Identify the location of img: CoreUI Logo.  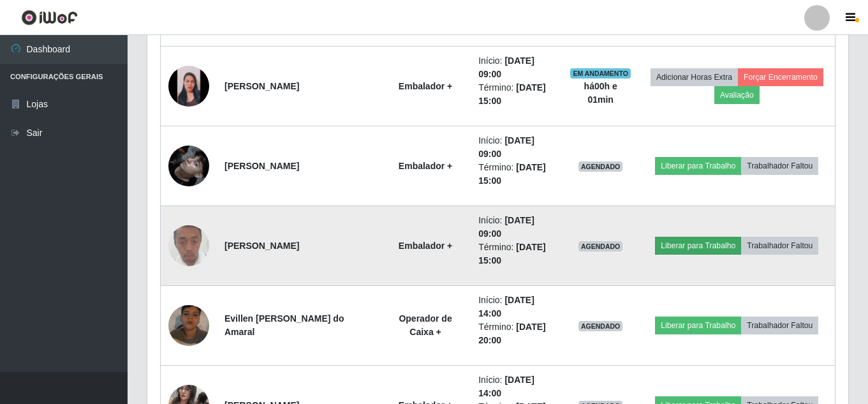
(49, 17).